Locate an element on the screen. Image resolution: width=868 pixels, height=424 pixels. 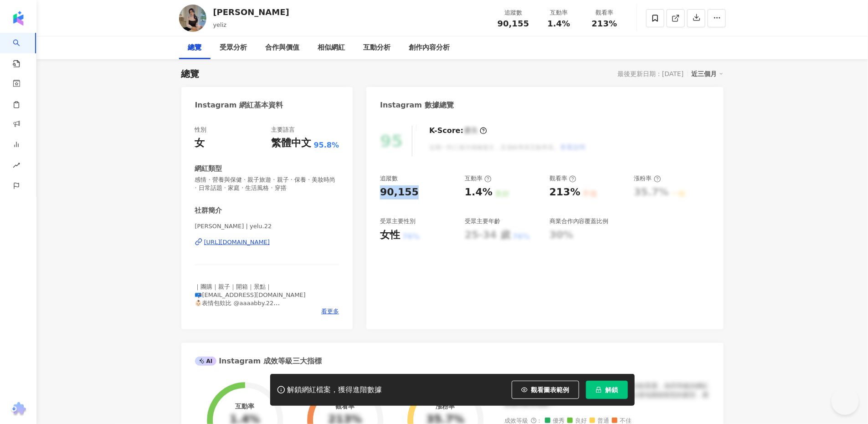
span: 95.8% is located at coordinates (327, 145).